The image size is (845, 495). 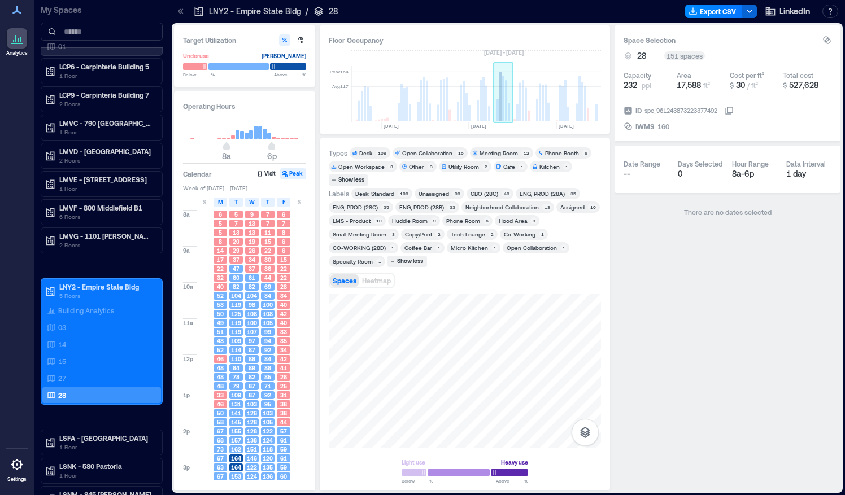 I want to click on span: 9a, so click(x=186, y=251).